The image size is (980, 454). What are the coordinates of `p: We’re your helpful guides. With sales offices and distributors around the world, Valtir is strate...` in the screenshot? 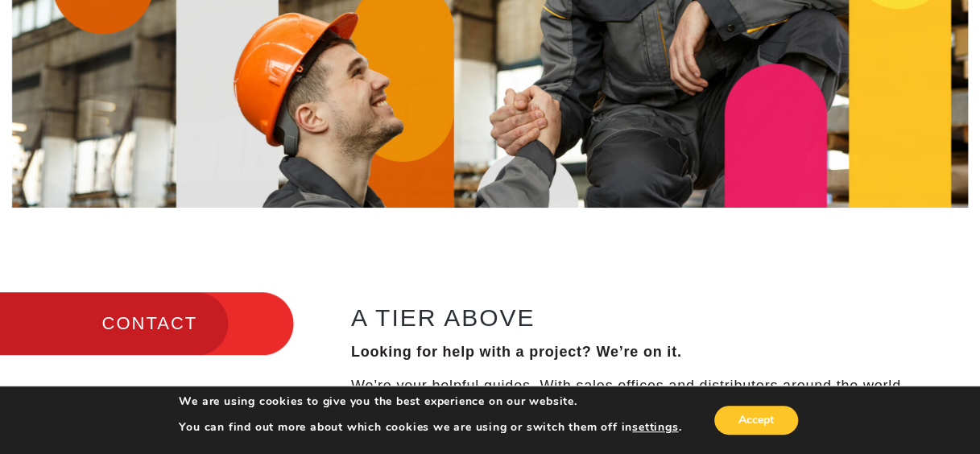 It's located at (643, 415).